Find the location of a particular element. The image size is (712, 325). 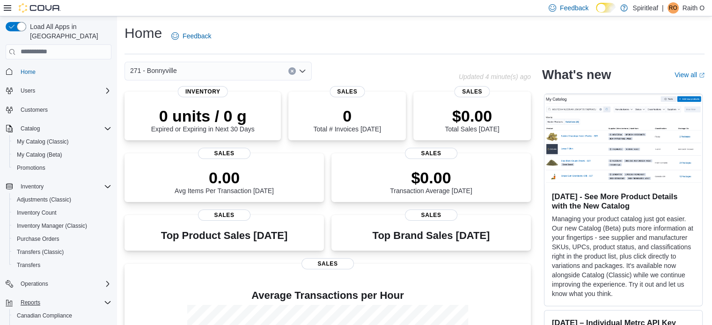

a: Transfers (Classic) is located at coordinates (40, 252).